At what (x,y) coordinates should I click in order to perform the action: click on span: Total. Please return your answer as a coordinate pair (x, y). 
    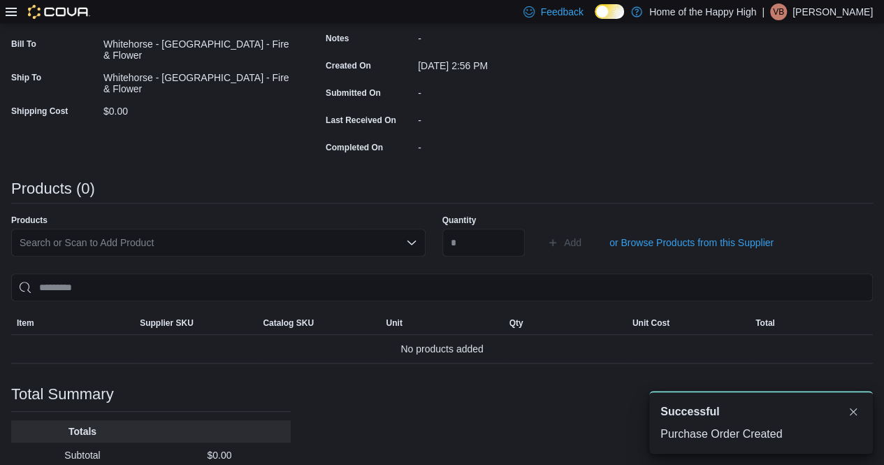
    Looking at the image, I should click on (765, 323).